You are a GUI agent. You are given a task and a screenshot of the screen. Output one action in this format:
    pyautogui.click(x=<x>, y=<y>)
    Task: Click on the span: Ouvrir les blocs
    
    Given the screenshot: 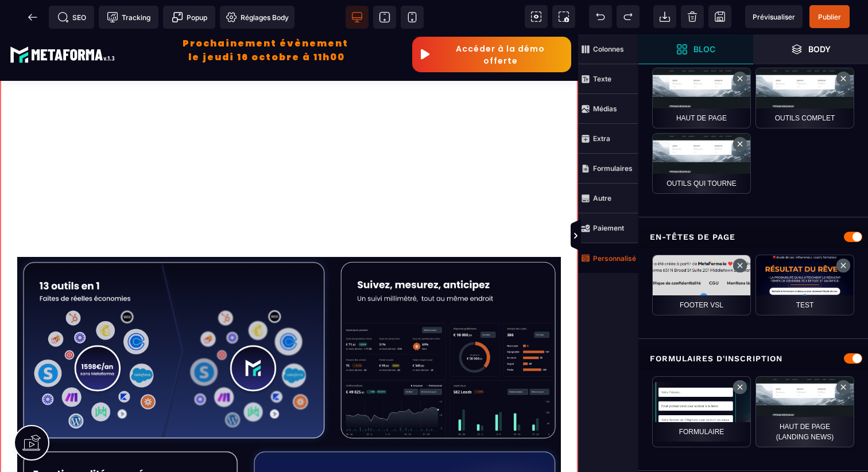 What is the action you would take?
    pyautogui.click(x=696, y=49)
    